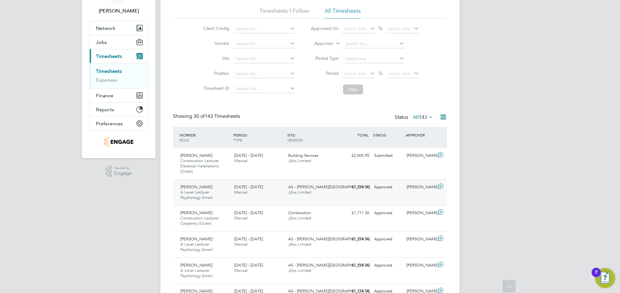  I want to click on span: Jobs, so click(101, 42).